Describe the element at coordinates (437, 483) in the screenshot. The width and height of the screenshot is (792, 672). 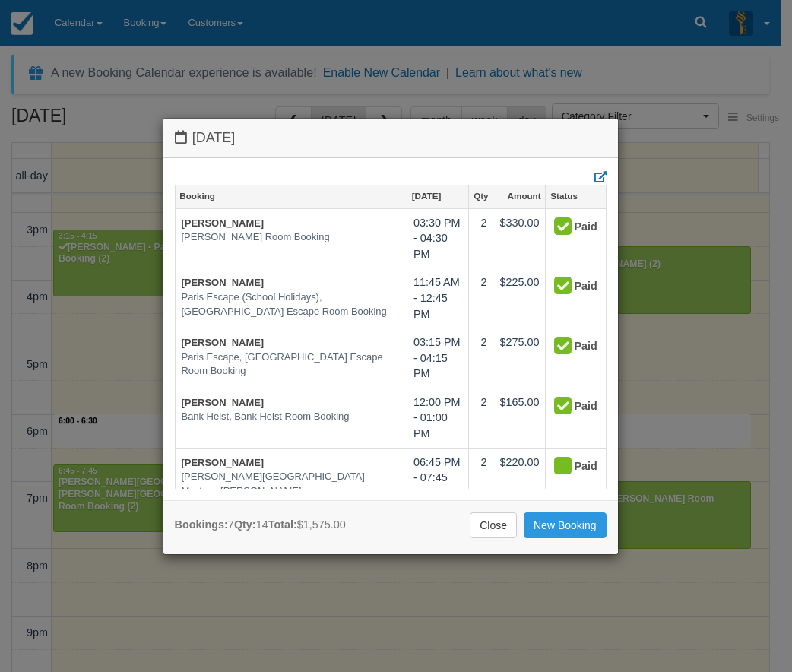
I see `td: 06:45 PM - 07:45 PM` at that location.